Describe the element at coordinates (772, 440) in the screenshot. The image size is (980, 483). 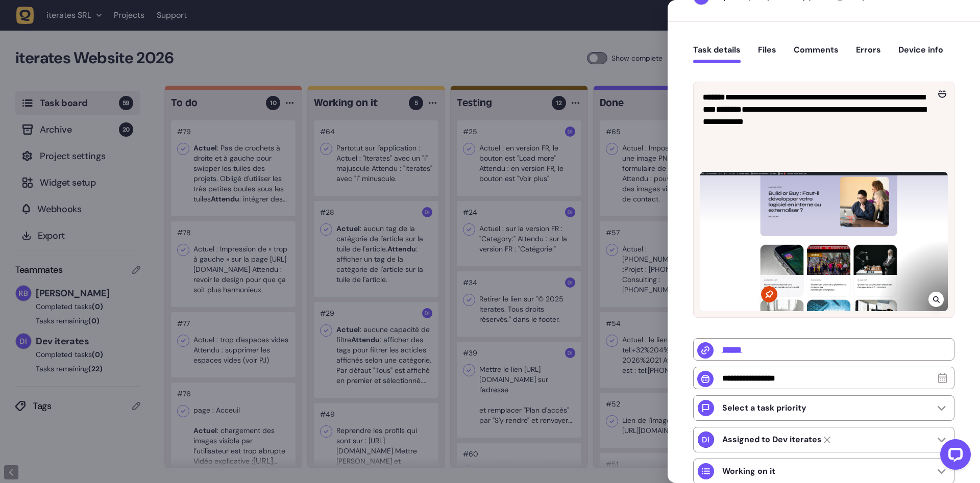
I see `strong: Dev iterates` at that location.